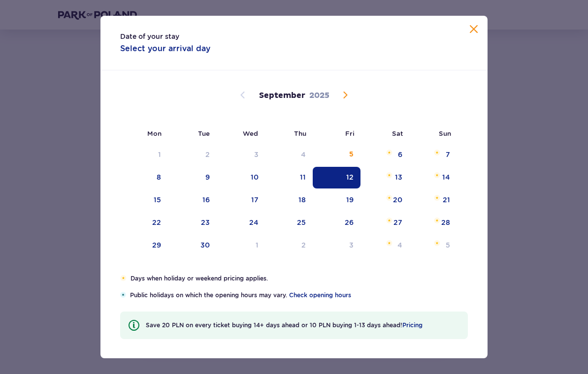  What do you see at coordinates (302, 222) in the screenshot?
I see `div: 25` at bounding box center [302, 222].